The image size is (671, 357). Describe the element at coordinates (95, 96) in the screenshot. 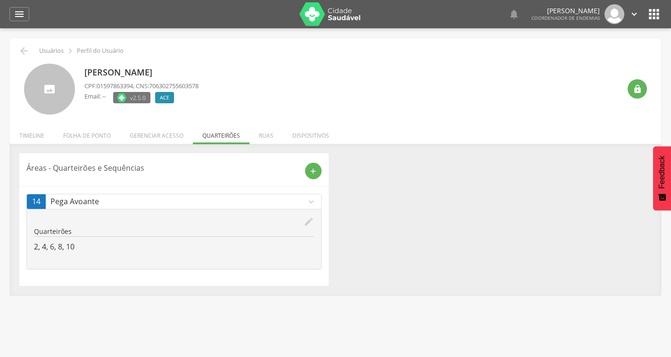

I see `p: Email: --` at that location.